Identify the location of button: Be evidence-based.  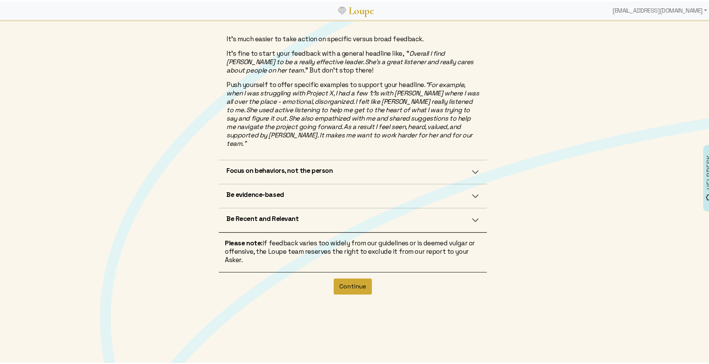
(353, 195).